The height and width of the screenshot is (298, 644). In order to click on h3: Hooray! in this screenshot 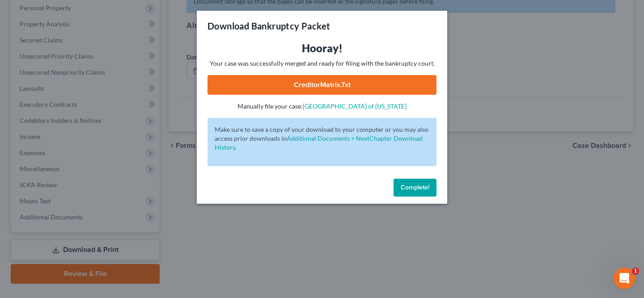, I will do `click(322, 48)`.